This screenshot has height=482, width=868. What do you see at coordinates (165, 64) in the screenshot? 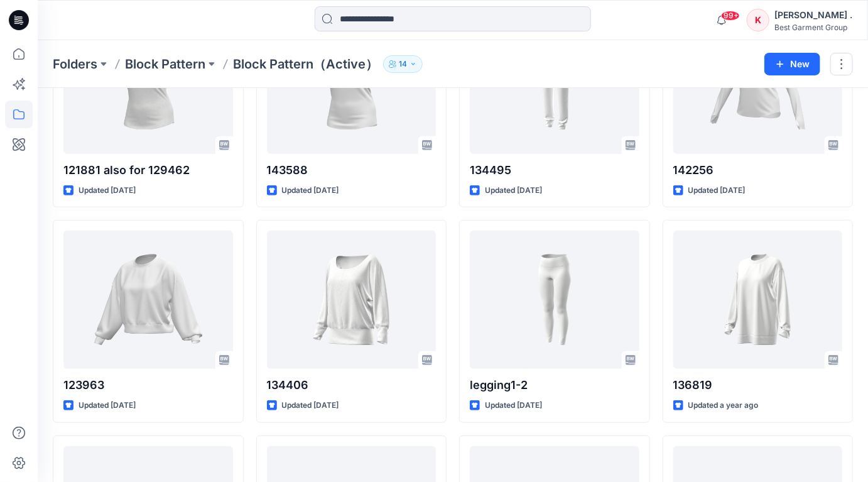
I see `p: Block Pattern` at bounding box center [165, 64].